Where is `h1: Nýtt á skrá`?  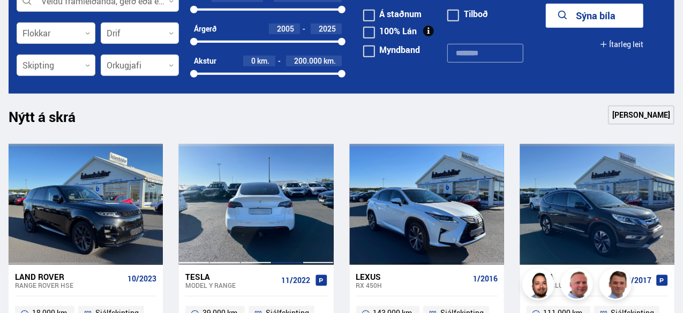
h1: Nýtt á skrá is located at coordinates (51, 120).